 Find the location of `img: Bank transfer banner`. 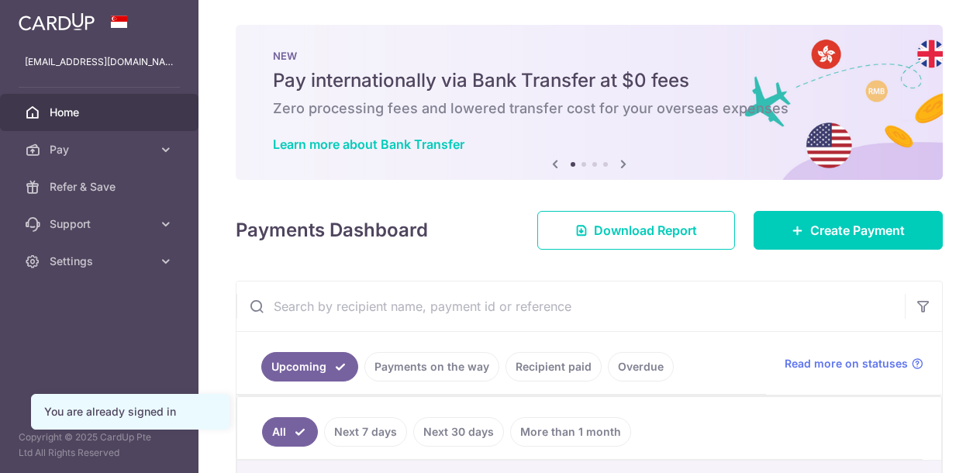

img: Bank transfer banner is located at coordinates (590, 102).